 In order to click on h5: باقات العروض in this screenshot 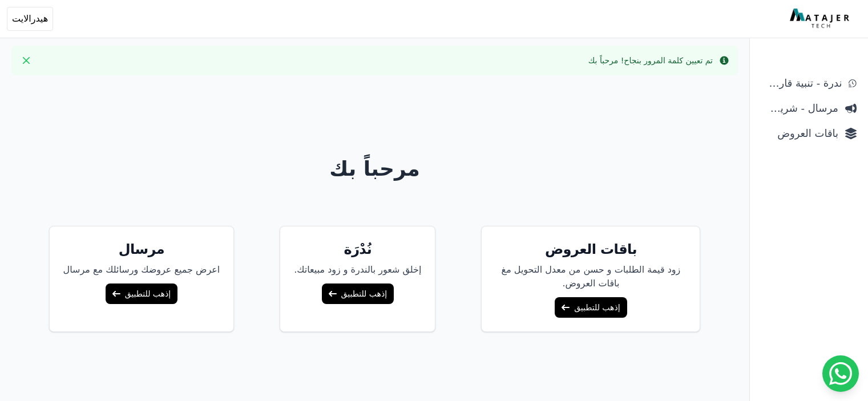, I will do `click(591, 249)`.